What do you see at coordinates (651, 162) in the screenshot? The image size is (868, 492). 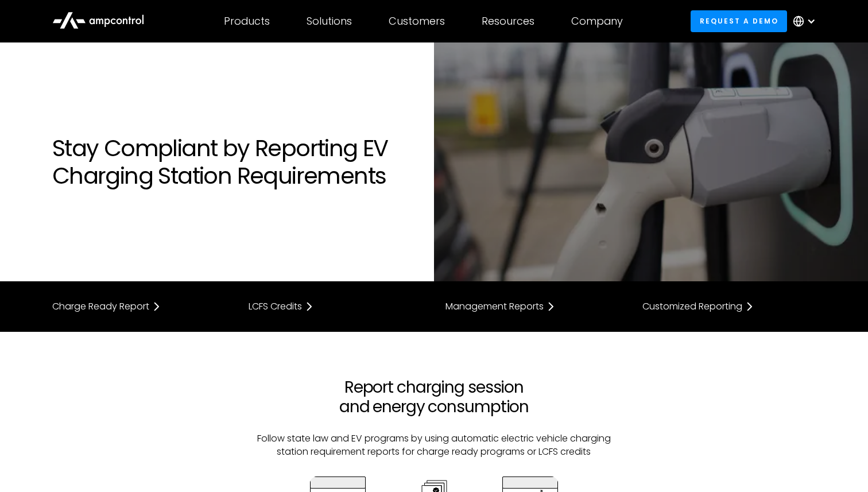 I see `img: Ampcontrol Stay compliant for electric vehicle charging station requirements` at bounding box center [651, 162].